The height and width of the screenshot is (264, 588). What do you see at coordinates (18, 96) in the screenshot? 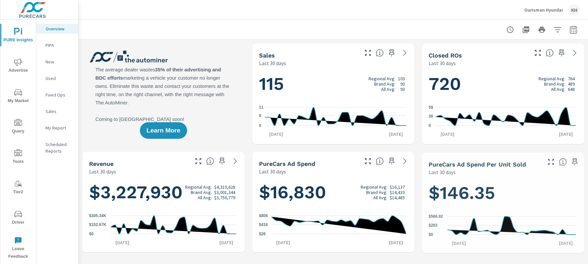
I see `span: My Market` at bounding box center [18, 96].